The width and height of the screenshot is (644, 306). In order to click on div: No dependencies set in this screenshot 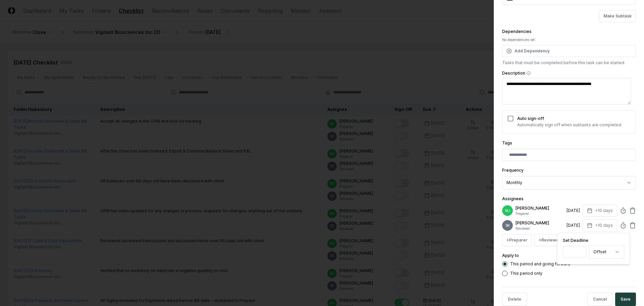, I will do `click(569, 40)`.